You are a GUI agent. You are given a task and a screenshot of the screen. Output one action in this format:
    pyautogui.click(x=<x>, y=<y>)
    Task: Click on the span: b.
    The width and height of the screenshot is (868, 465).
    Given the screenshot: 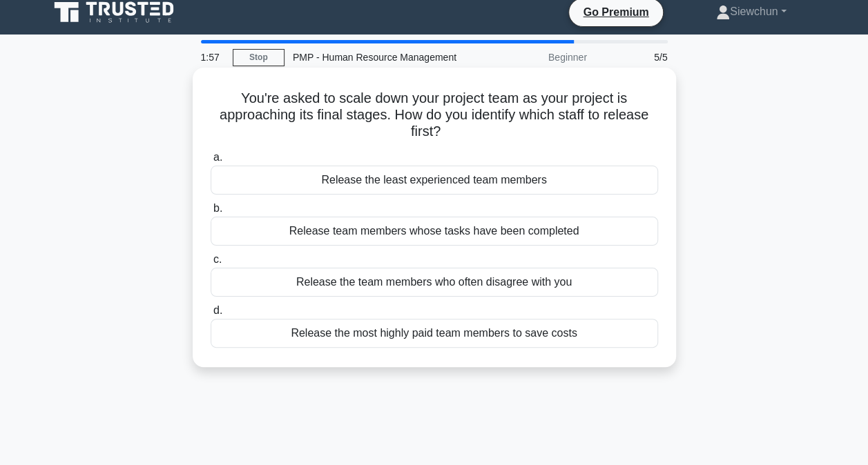 What is the action you would take?
    pyautogui.click(x=217, y=208)
    